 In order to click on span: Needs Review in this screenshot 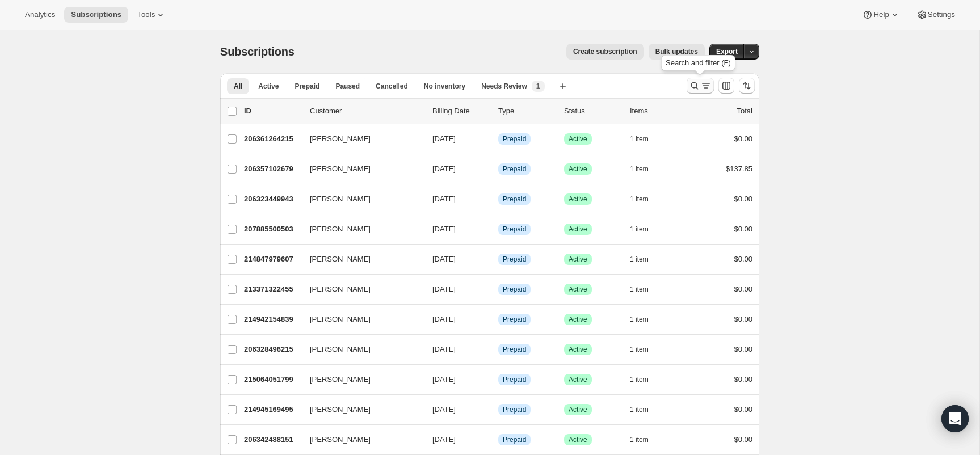, I will do `click(504, 86)`.